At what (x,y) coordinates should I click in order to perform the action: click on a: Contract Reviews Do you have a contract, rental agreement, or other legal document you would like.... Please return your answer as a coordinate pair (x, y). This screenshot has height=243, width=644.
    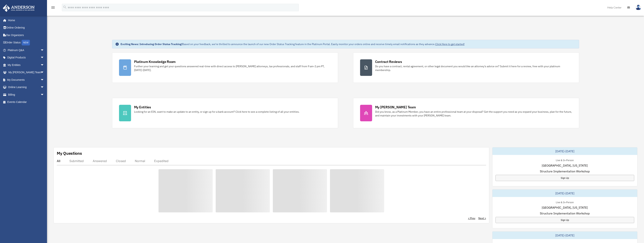
    Looking at the image, I should click on (466, 68).